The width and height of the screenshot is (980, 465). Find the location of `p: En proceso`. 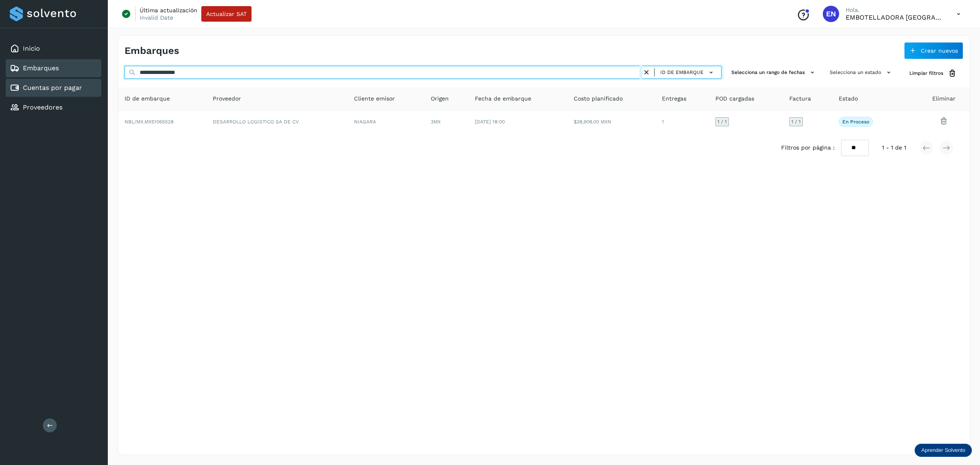

p: En proceso is located at coordinates (856, 122).